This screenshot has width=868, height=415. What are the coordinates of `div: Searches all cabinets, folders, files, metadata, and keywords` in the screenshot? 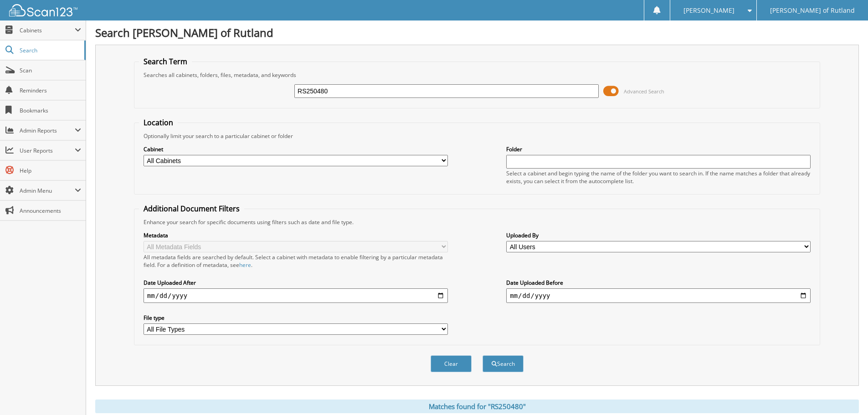 It's located at (477, 75).